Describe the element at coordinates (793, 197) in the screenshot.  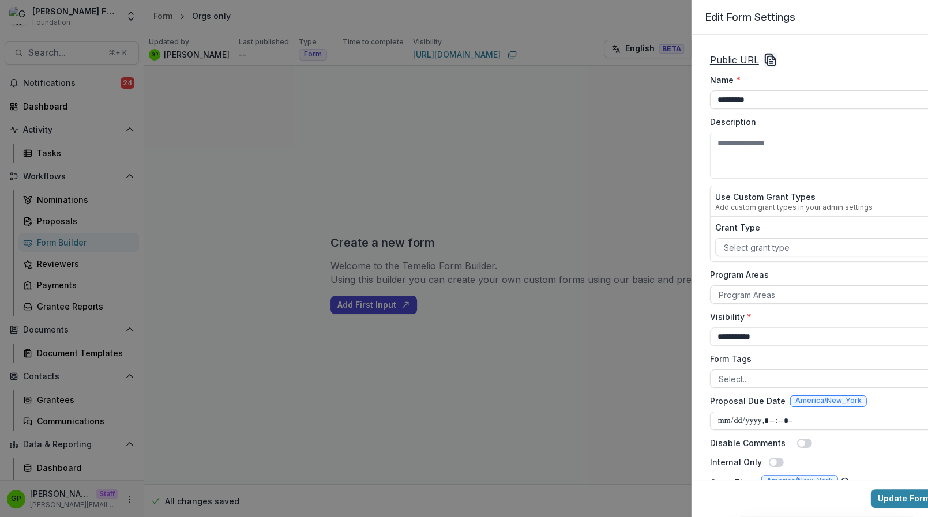
I see `label: Use Custom Grant Types` at that location.